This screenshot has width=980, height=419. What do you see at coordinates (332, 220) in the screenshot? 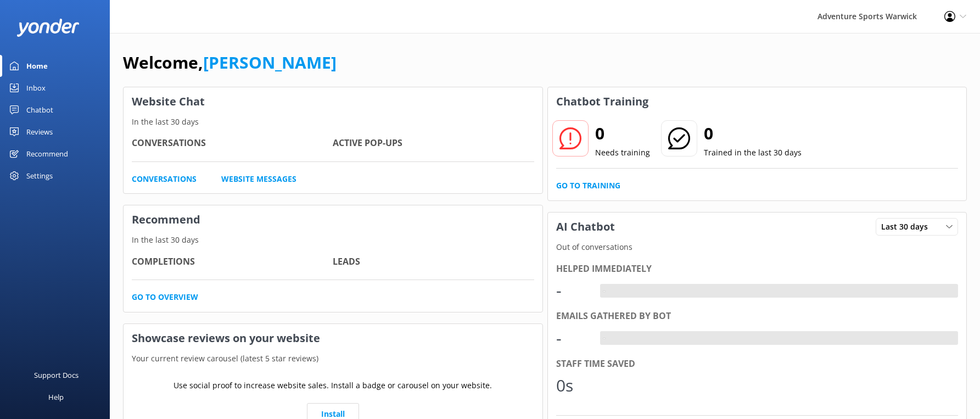
I see `h3: Recommend` at bounding box center [332, 220].